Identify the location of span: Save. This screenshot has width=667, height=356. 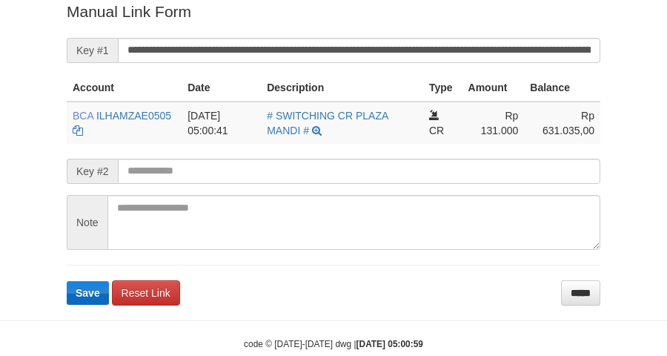
(87, 293).